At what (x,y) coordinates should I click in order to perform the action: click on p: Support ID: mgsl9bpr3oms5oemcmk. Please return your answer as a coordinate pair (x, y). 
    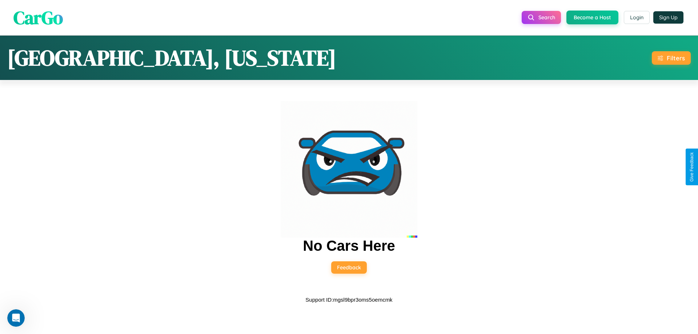
    Looking at the image, I should click on (348, 299).